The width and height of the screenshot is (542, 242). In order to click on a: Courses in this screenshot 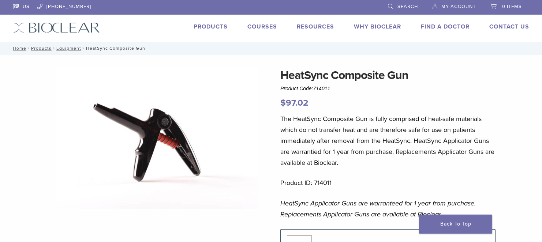, I will do `click(262, 27)`.